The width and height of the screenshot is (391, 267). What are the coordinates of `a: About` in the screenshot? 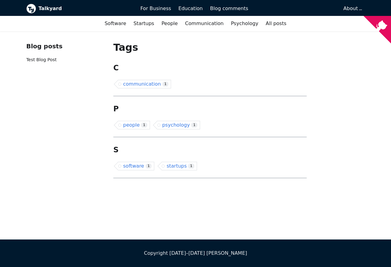 It's located at (352, 8).